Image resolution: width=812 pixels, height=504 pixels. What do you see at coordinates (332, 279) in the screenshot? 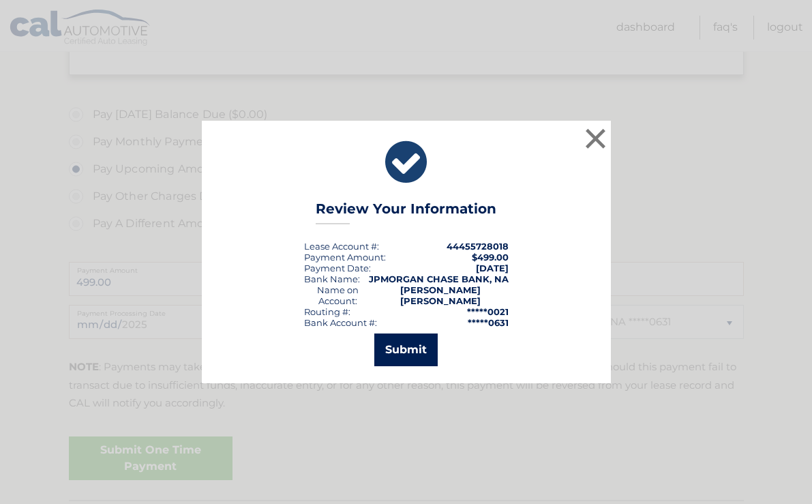
I see `div: Bank Name:` at bounding box center [332, 279].